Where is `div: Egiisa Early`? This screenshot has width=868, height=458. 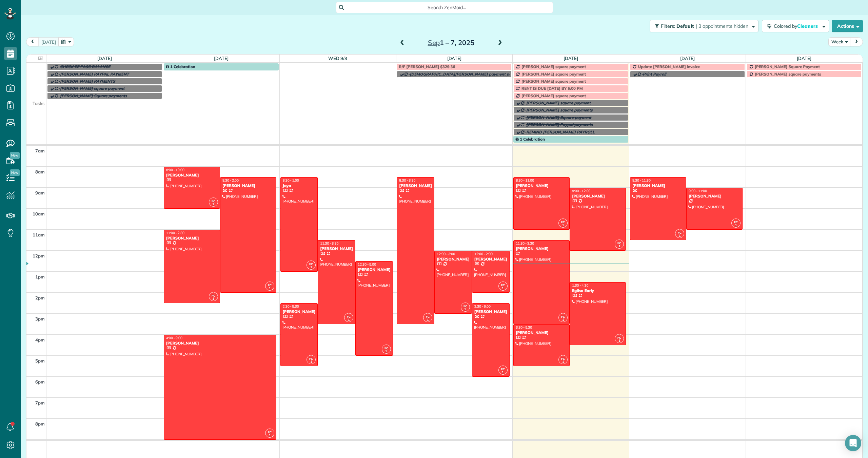
div: Egiisa Early is located at coordinates (598, 291).